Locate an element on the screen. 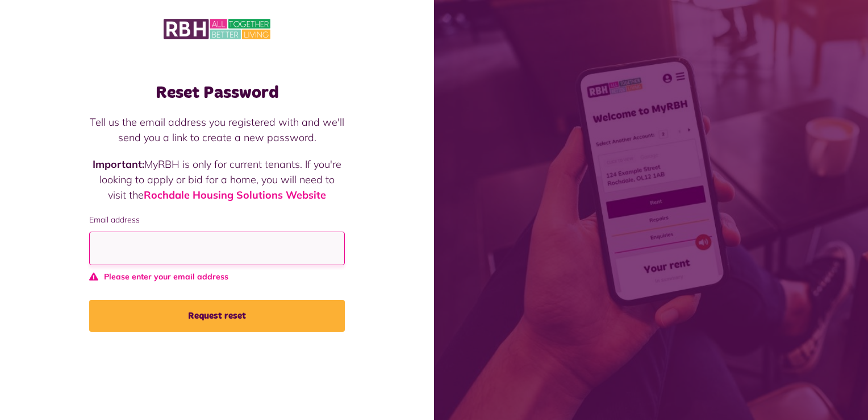 The width and height of the screenshot is (868, 420). a: Rochdale Housing Solutions Website is located at coordinates (235, 195).